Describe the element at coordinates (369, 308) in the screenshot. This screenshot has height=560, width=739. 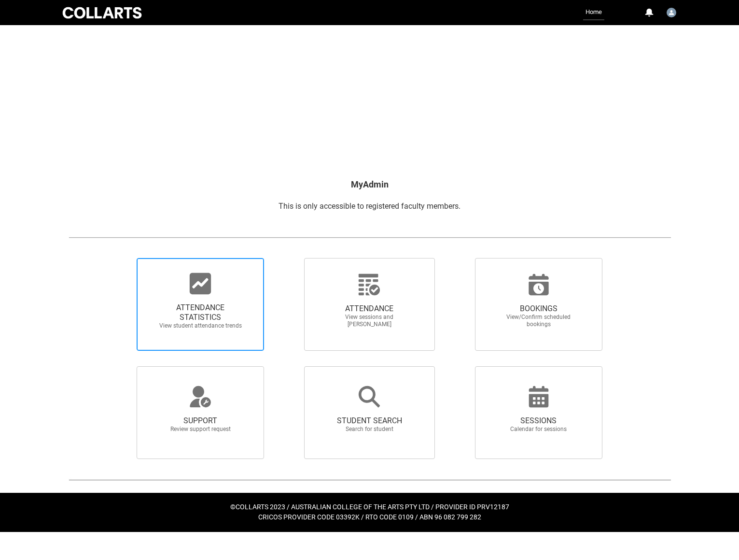
I see `span: ATTENDANCE` at that location.